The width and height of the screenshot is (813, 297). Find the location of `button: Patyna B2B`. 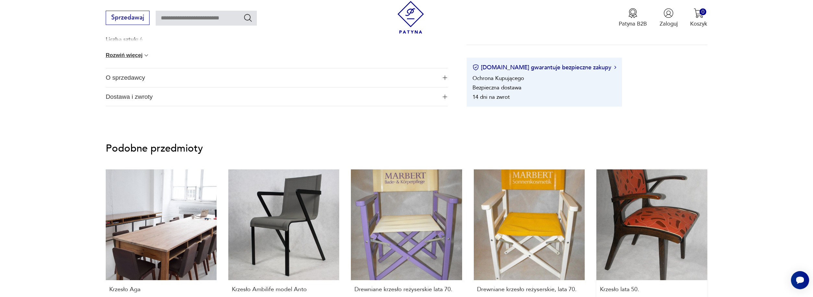

button: Patyna B2B is located at coordinates (633, 18).